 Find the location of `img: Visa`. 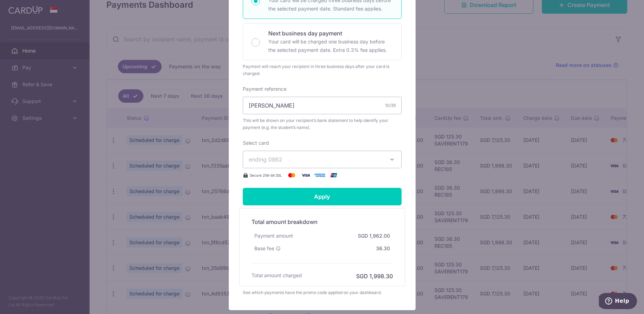

img: Visa is located at coordinates (305, 175).